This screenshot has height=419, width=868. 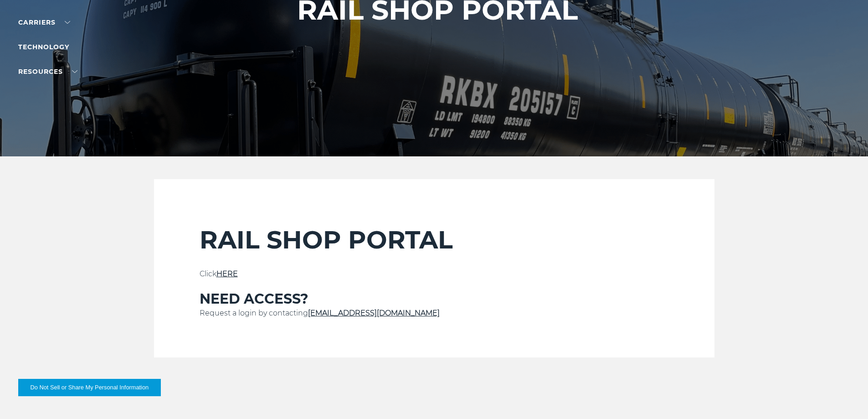 I want to click on h2: RAIL SHOP PORTAL, so click(x=434, y=240).